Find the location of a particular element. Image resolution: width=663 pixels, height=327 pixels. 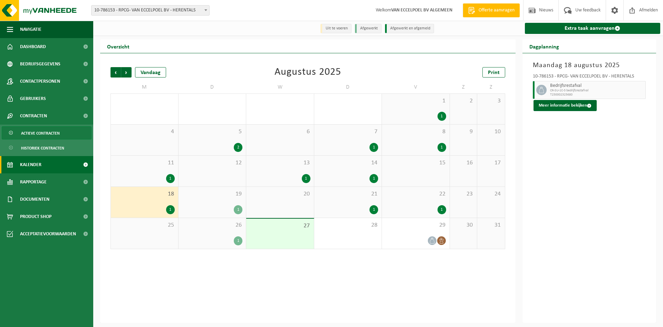

button: Meer informatie bekijken is located at coordinates (565, 105).